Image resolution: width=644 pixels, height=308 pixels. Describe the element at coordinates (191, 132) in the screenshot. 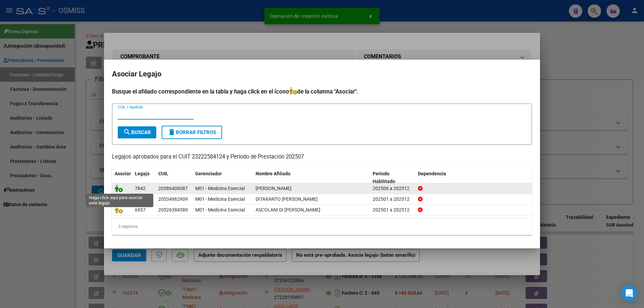

I see `span: Borrar Filtros` at that location.